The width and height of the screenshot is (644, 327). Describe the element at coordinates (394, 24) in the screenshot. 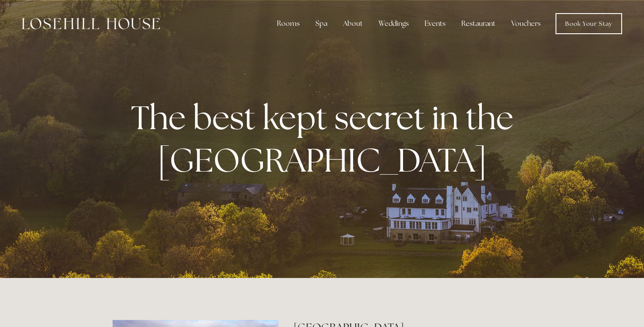

I see `div: Weddings` at that location.